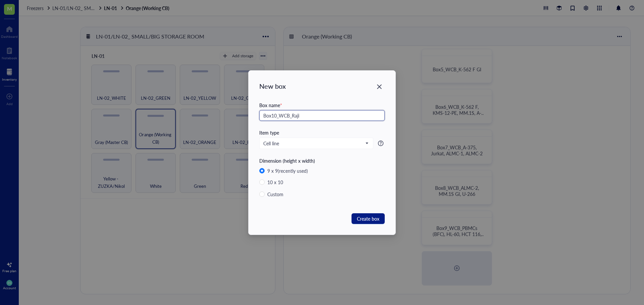  Describe the element at coordinates (322, 161) in the screenshot. I see `div: Dimension (height x width)` at that location.